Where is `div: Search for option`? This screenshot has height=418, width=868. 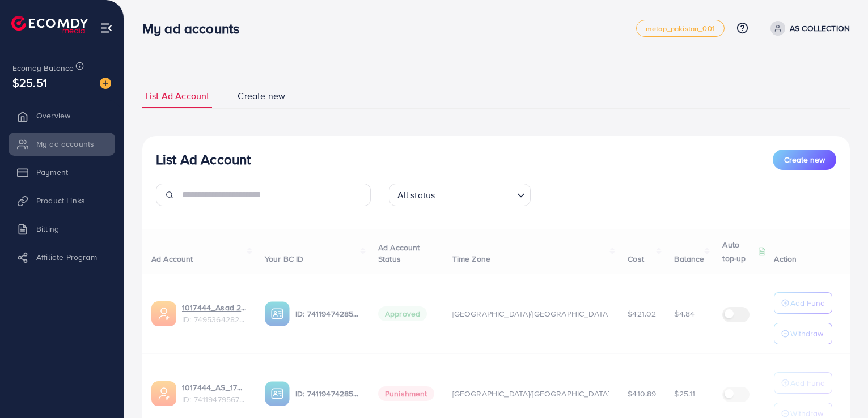 div: Search for option is located at coordinates (460, 195).